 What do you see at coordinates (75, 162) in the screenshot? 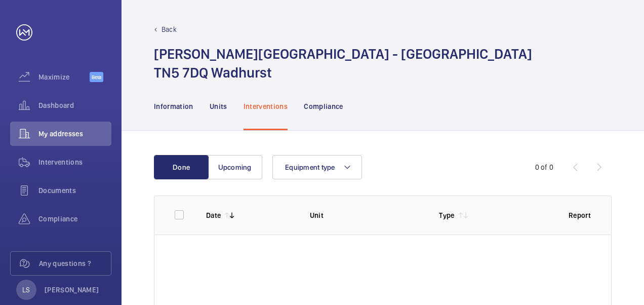
I see `span: Interventions` at bounding box center [75, 162].